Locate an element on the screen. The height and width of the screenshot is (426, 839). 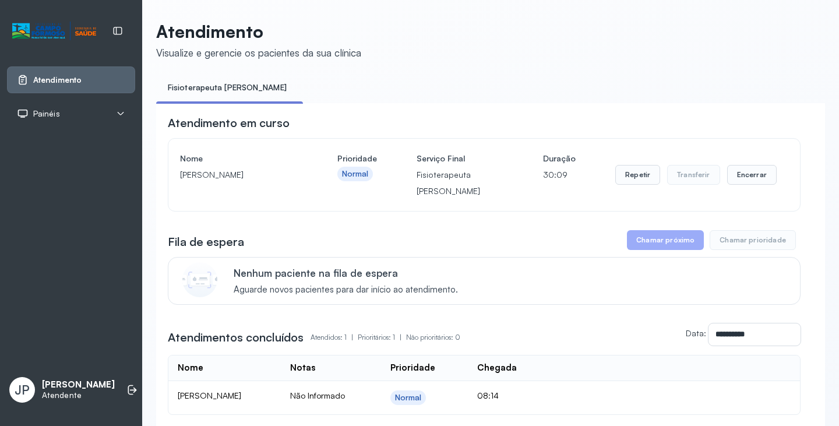
div: Nome is located at coordinates (190, 367).